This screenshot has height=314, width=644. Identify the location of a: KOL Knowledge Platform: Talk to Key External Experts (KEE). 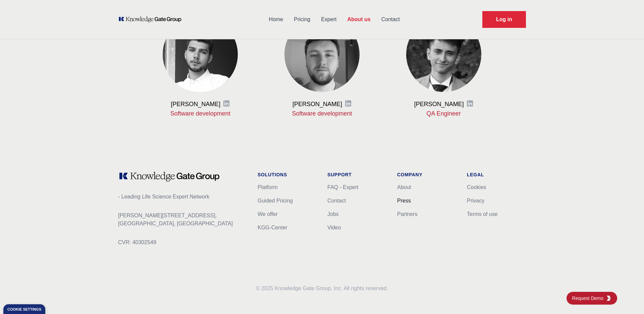
(152, 20).